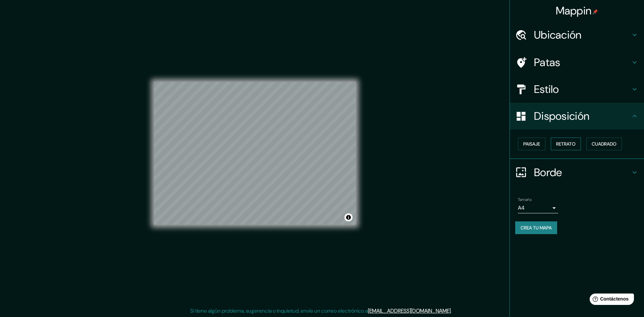 The height and width of the screenshot is (317, 644). What do you see at coordinates (547, 62) in the screenshot?
I see `font: Patas` at bounding box center [547, 62].